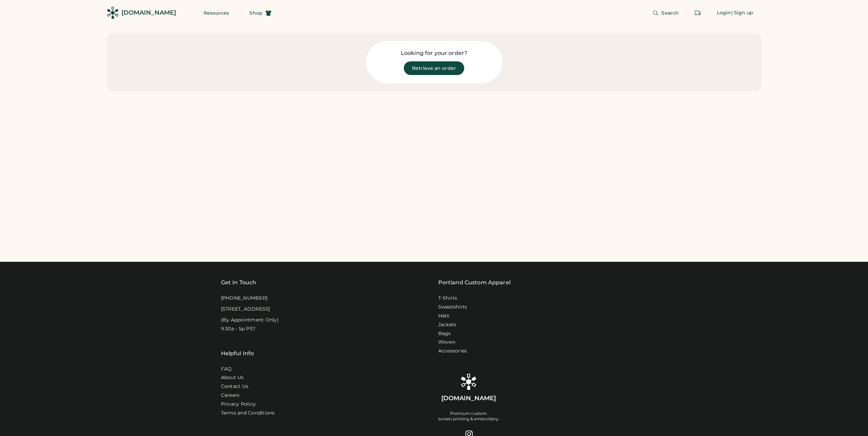  What do you see at coordinates (444, 316) in the screenshot?
I see `a: Hats` at bounding box center [444, 316].